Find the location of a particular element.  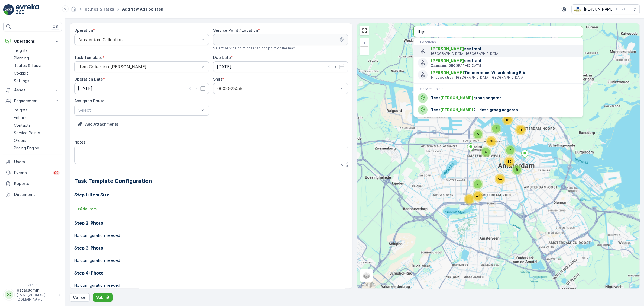

span: Select service point or set ad hoc point on the map. is located at coordinates (254, 48).